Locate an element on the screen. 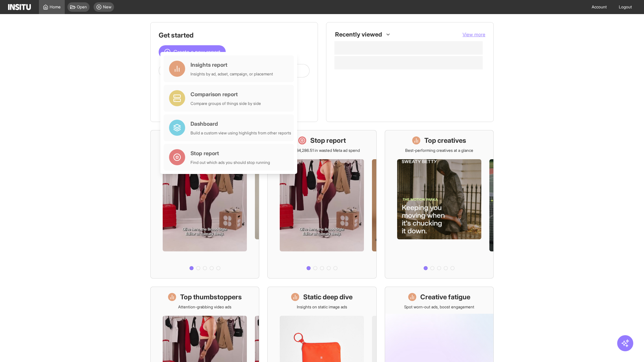 Image resolution: width=644 pixels, height=362 pixels. div: Insights by ad, adset, campaign, or placement is located at coordinates (232, 74).